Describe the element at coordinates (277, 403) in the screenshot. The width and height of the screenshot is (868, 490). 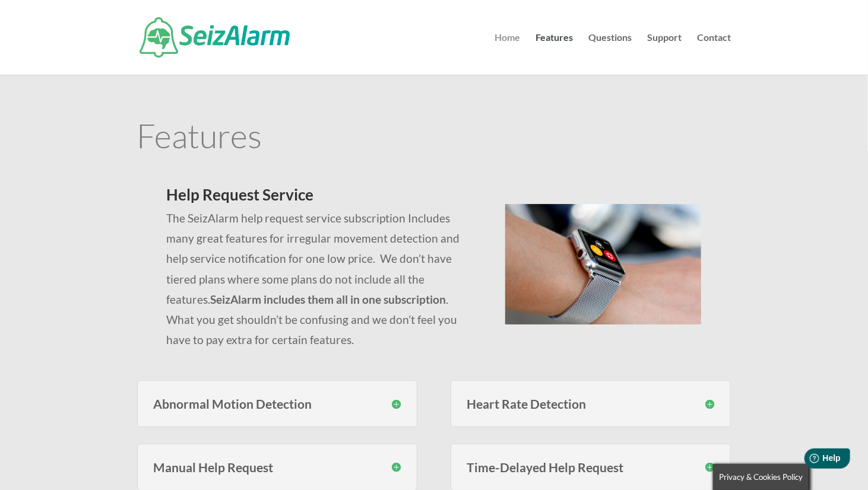
I see `h3: Abnormal Motion Detection` at that location.